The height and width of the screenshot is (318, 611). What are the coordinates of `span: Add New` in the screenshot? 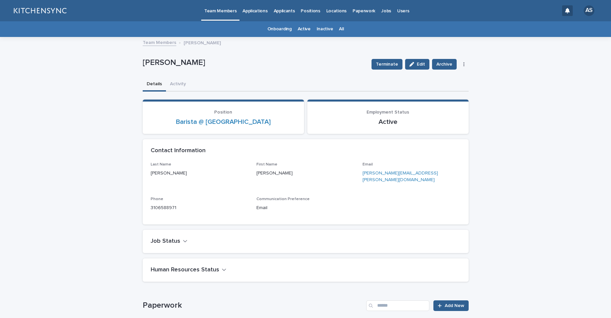 It's located at (454, 305).